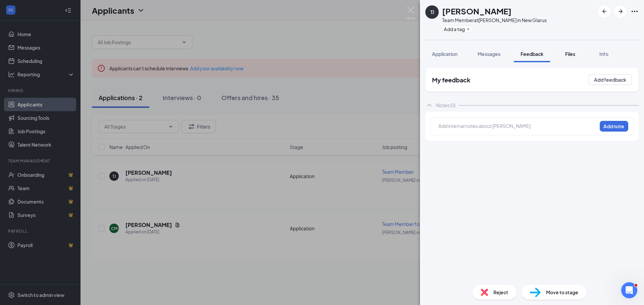 Image resolution: width=644 pixels, height=305 pixels. Describe the element at coordinates (446, 105) in the screenshot. I see `div: Notes (0)` at that location.